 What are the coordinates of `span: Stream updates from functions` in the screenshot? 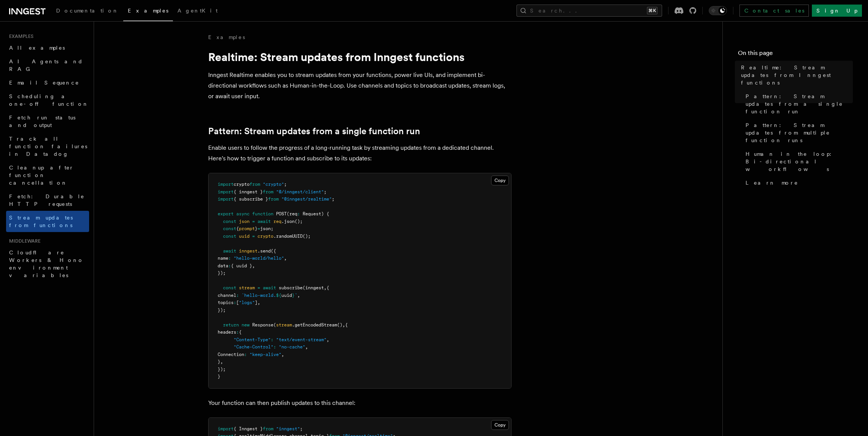 It's located at (41, 222).